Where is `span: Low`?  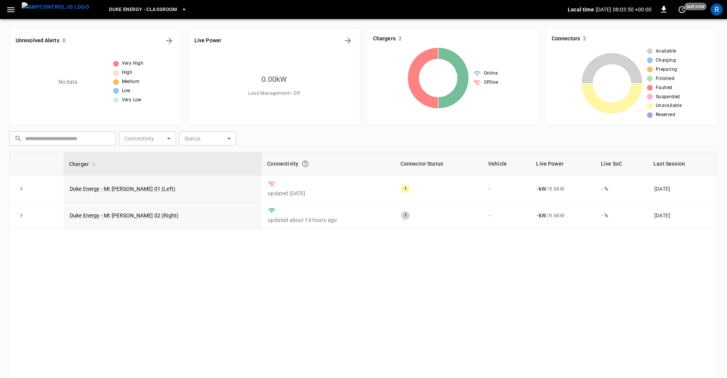 span: Low is located at coordinates (126, 91).